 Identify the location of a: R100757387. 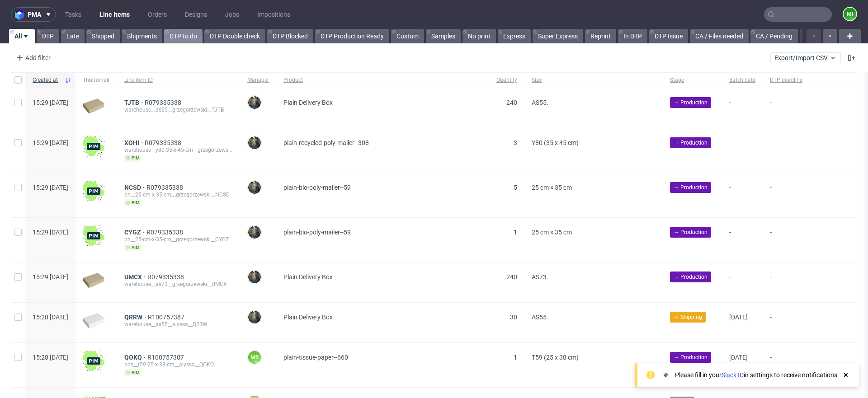
(167, 317).